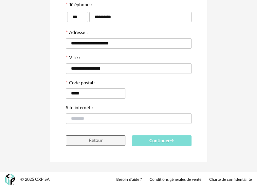 This screenshot has width=257, height=187. I want to click on button: Retour, so click(95, 141).